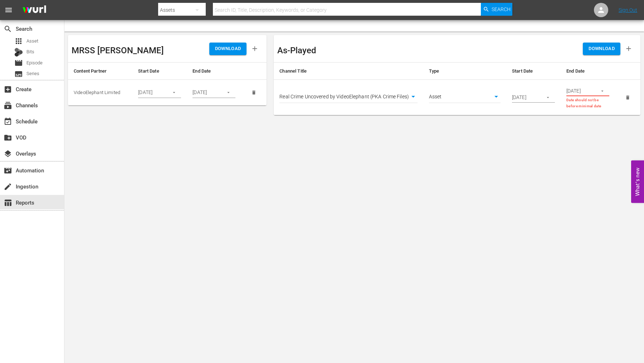  I want to click on h3: As-Played, so click(297, 51).